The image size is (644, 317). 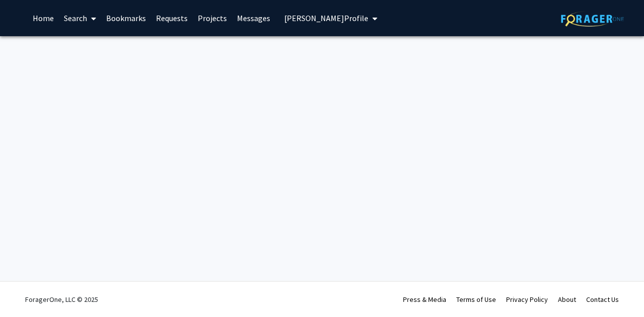 What do you see at coordinates (476, 300) in the screenshot?
I see `a: Terms of Use` at bounding box center [476, 300].